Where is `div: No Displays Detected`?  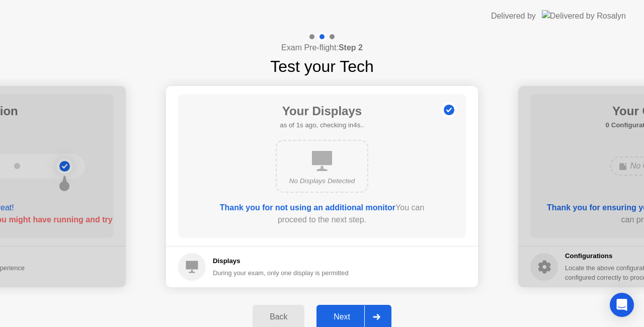 div: No Displays Detected is located at coordinates (322, 181).